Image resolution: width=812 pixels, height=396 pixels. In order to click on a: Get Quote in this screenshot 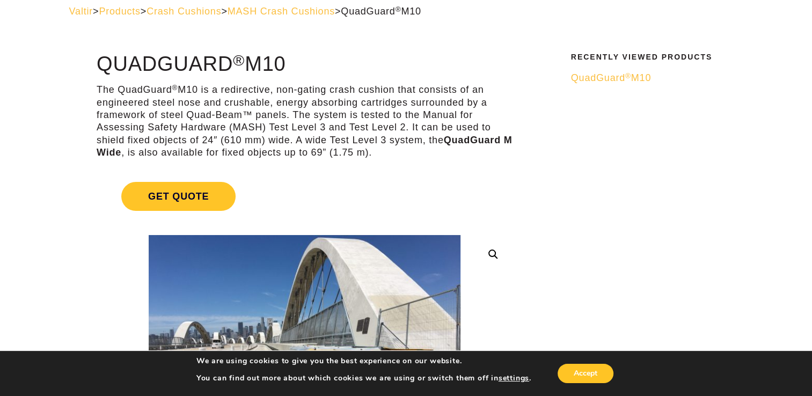, I will do `click(304, 196)`.